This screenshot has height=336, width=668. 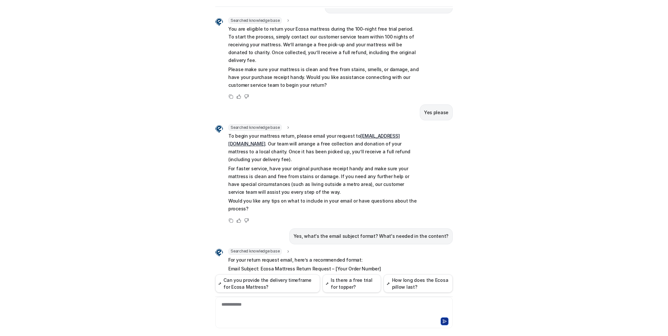 What do you see at coordinates (352, 284) in the screenshot?
I see `button: Is there a free trial for topper?` at bounding box center [352, 284].